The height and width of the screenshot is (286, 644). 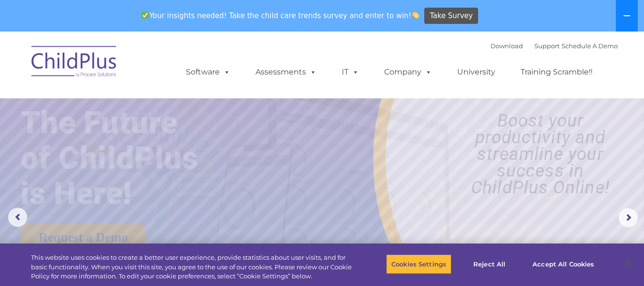 What do you see at coordinates (280, 15) in the screenshot?
I see `span: Your insights needed! Take the child care trends survey and enter to win!` at bounding box center [280, 15].